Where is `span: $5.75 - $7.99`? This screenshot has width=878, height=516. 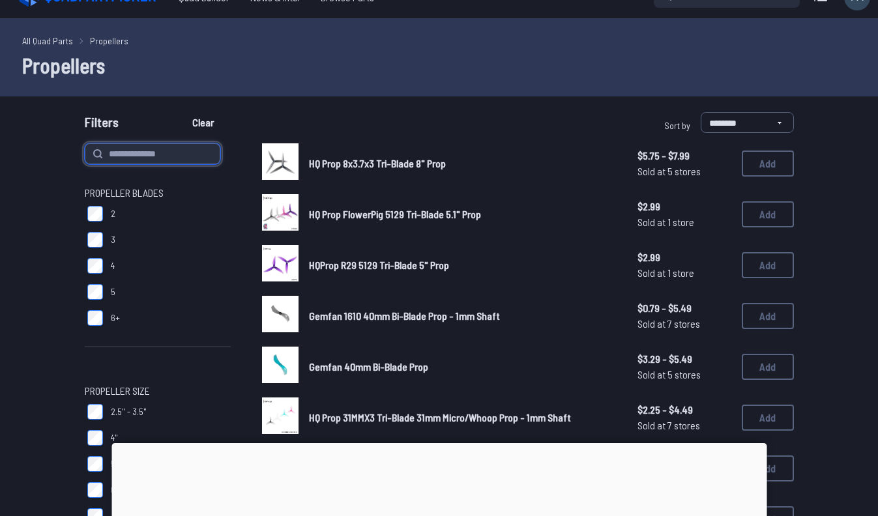 span: $5.75 - $7.99 is located at coordinates (685, 156).